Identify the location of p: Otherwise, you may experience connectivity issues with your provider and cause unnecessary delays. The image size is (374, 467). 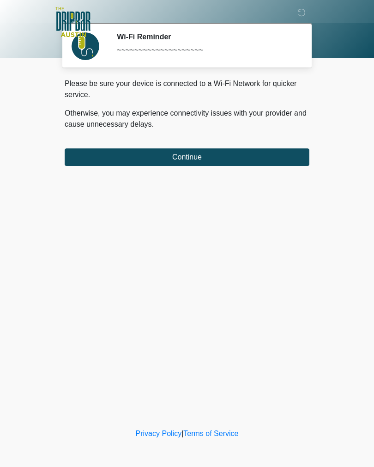
(187, 119).